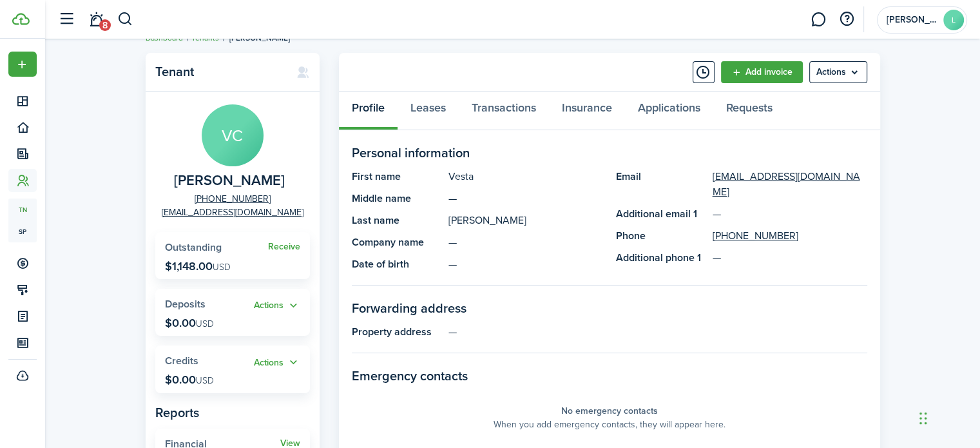  Describe the element at coordinates (610, 424) in the screenshot. I see `panel-main-placeholder-description: When you add emergency contacts, they will appear here.` at that location.